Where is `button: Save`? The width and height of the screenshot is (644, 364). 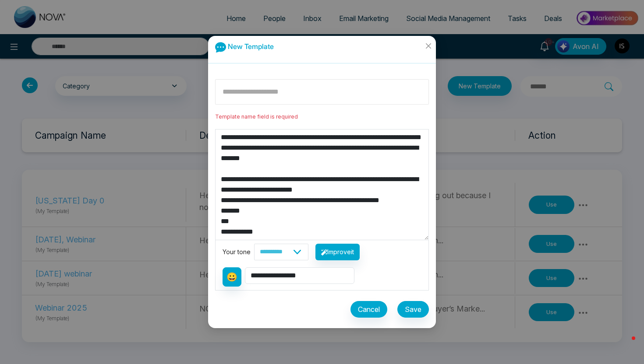
button: Save is located at coordinates (413, 309).